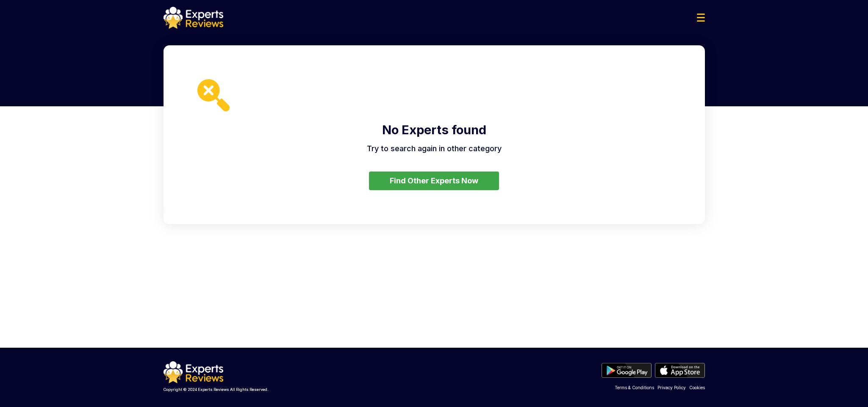 Image resolution: width=868 pixels, height=407 pixels. What do you see at coordinates (697, 387) in the screenshot?
I see `a: Cookies` at bounding box center [697, 387].